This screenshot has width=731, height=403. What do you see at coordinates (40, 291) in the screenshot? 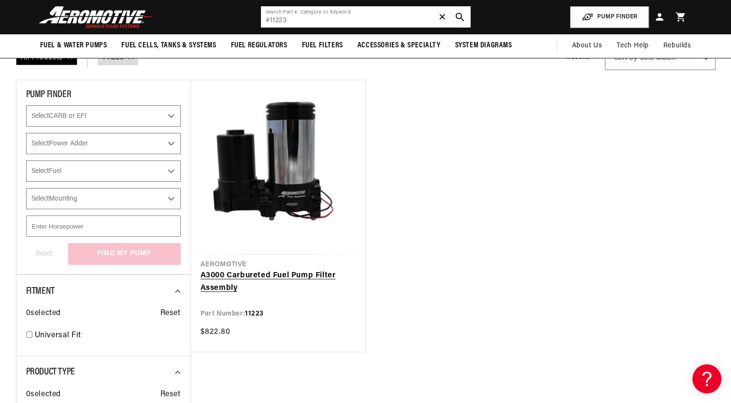
I see `span: Fitment` at bounding box center [40, 291].